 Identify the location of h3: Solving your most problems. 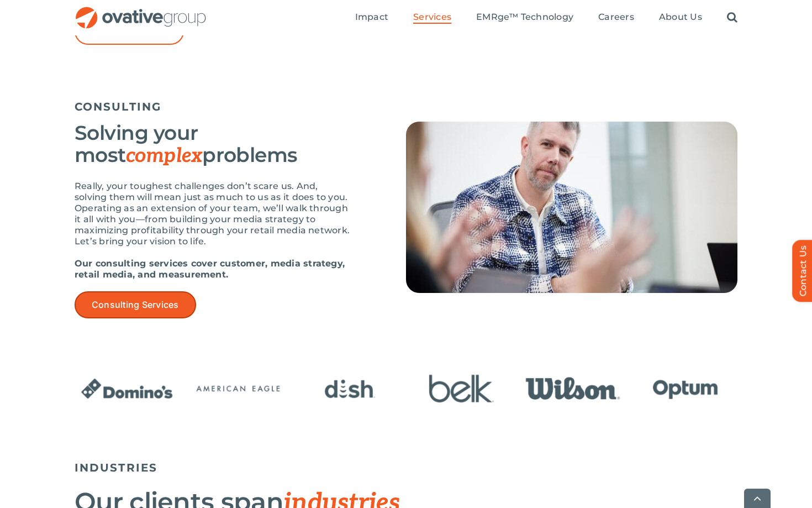
(213, 145).